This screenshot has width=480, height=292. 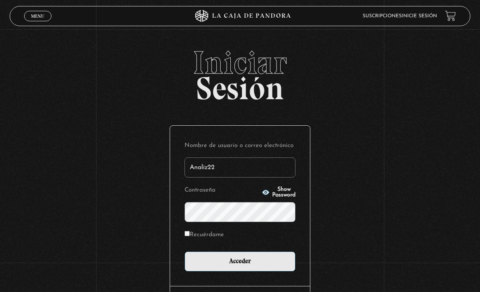 I want to click on span: Show Password, so click(x=284, y=193).